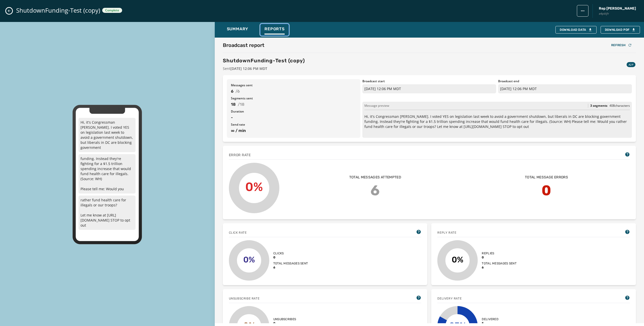  Describe the element at coordinates (275, 30) in the screenshot. I see `button: Reports` at that location.